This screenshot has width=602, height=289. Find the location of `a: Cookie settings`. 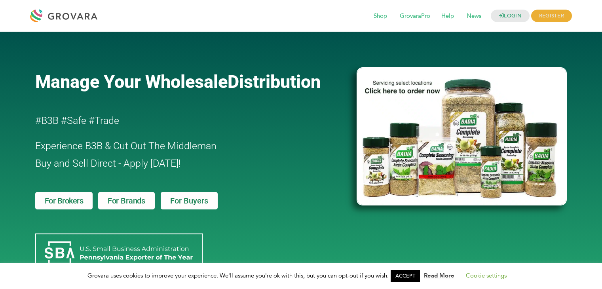

a: Cookie settings is located at coordinates (486, 275).